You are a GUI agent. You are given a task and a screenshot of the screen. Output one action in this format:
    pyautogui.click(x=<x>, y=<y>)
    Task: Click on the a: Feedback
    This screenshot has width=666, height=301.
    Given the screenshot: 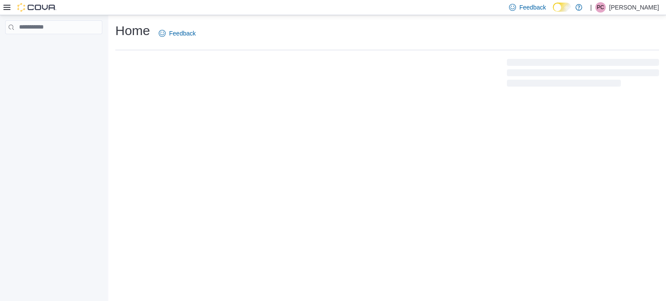 What is the action you would take?
    pyautogui.click(x=177, y=33)
    